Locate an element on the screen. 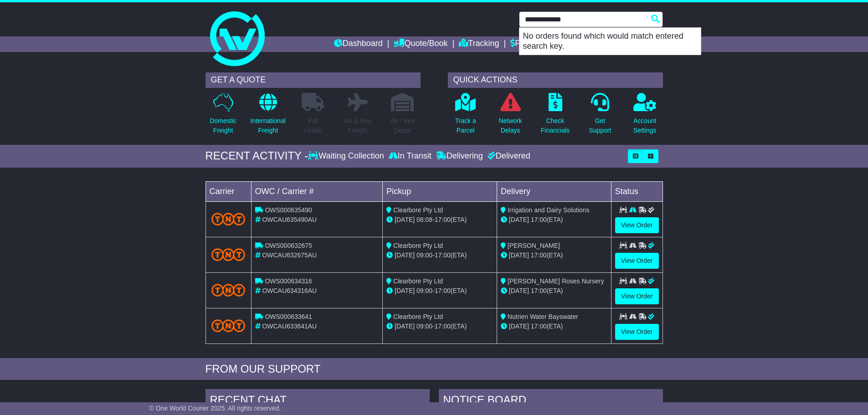 The width and height of the screenshot is (868, 415). a: AccountSettings is located at coordinates (645, 116).